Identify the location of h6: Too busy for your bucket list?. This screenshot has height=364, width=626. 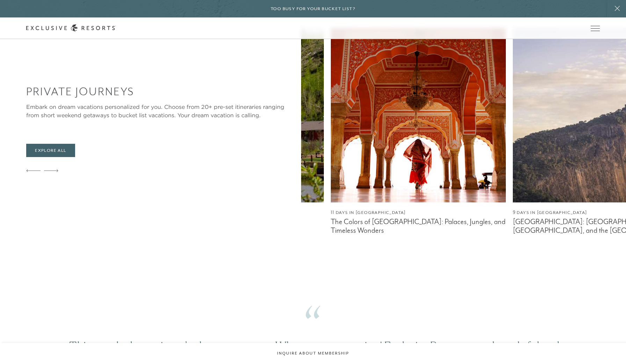
(313, 9).